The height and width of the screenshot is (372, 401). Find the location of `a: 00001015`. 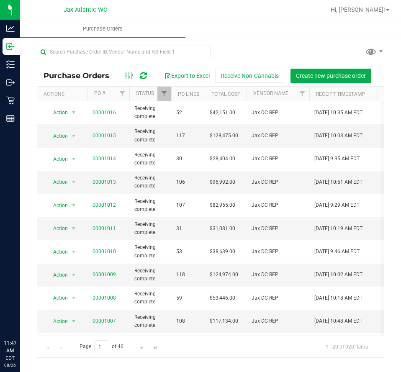

a: 00001015 is located at coordinates (104, 136).